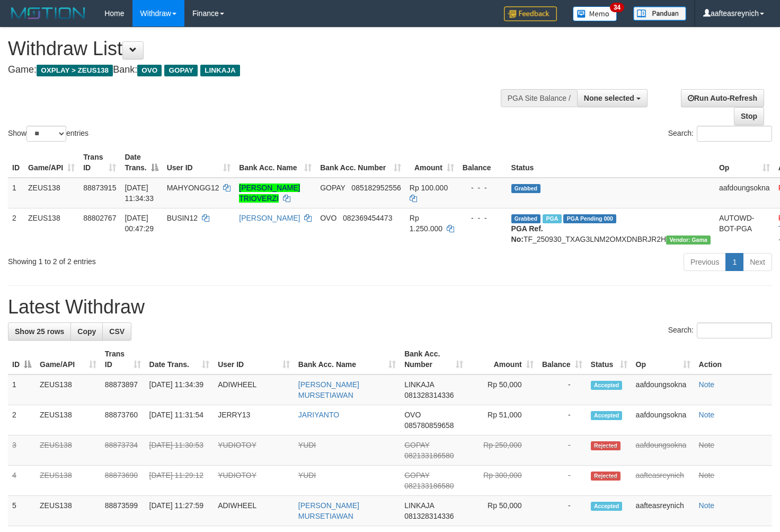 Image resolution: width=780 pixels, height=532 pixels. Describe the element at coordinates (22, 480) in the screenshot. I see `td: 4` at that location.